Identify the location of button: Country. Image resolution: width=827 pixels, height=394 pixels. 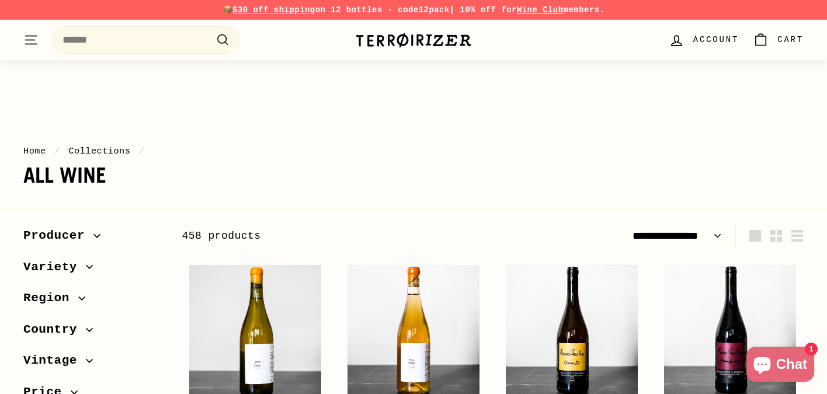
(93, 333).